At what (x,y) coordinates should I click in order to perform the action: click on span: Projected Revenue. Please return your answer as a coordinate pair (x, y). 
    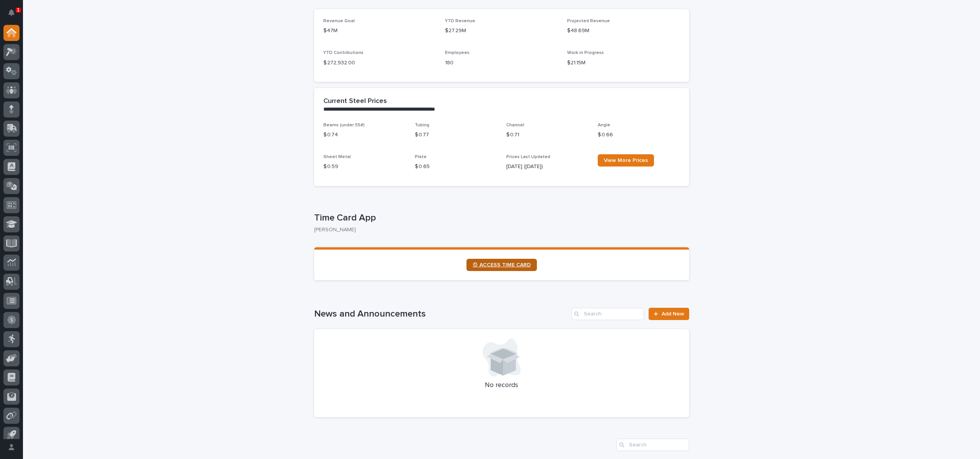
    Looking at the image, I should click on (589, 21).